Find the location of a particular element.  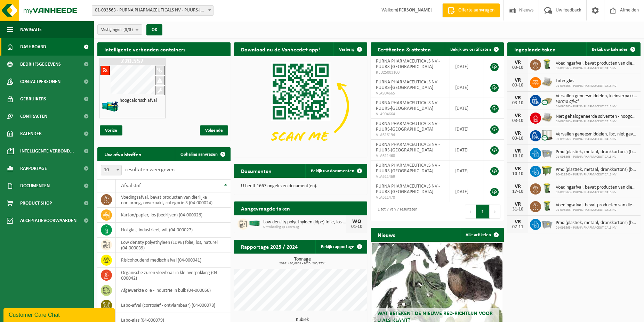

span: Documenten is located at coordinates (35, 186).